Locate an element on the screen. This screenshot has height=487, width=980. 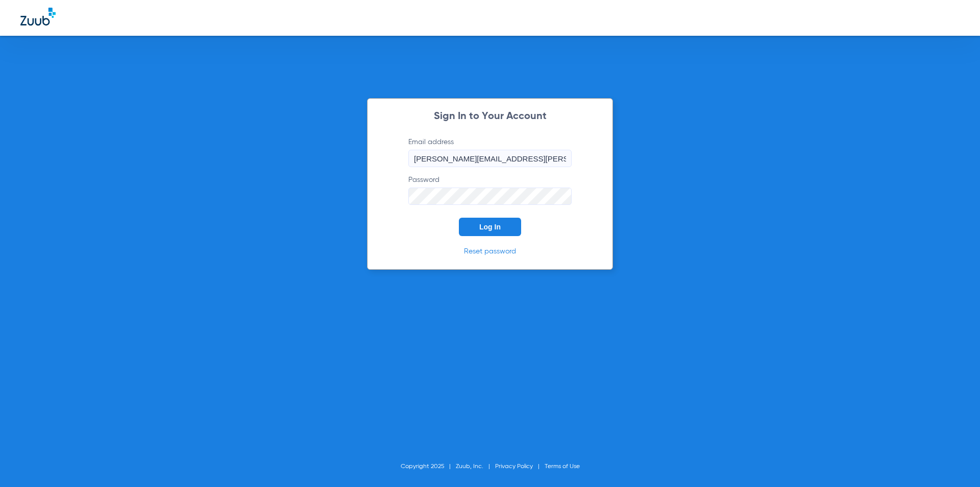
a: Terms of Use is located at coordinates (562, 466).